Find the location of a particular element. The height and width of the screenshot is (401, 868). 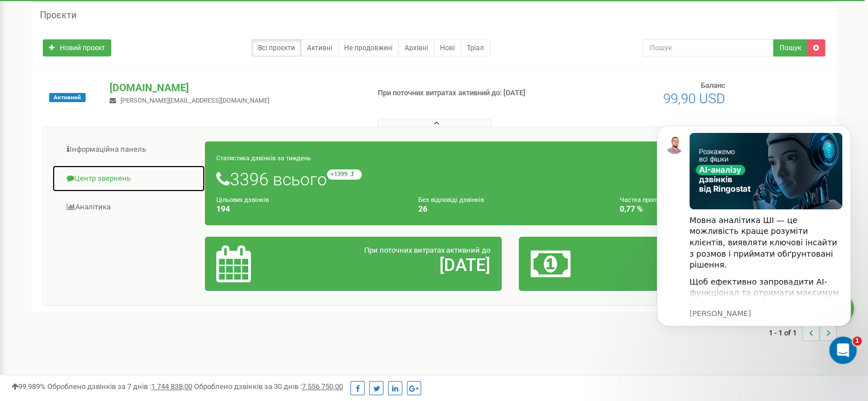

span: 1 is located at coordinates (857, 341).